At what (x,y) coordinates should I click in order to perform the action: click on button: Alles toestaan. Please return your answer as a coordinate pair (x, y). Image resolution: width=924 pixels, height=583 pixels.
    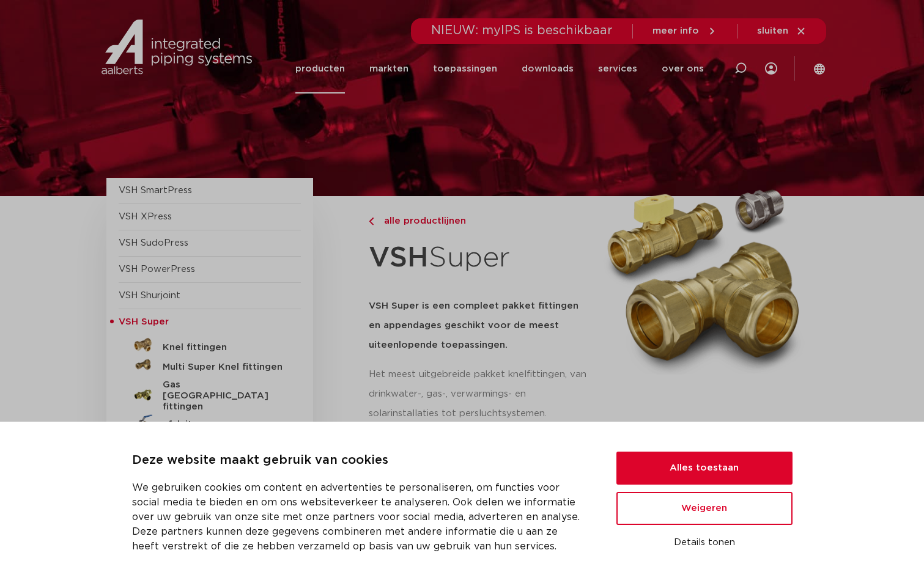
    Looking at the image, I should click on (704, 469).